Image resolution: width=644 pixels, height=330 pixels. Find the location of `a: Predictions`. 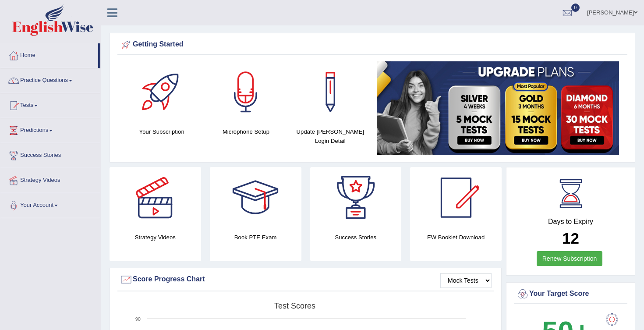

a: Predictions is located at coordinates (50, 129).